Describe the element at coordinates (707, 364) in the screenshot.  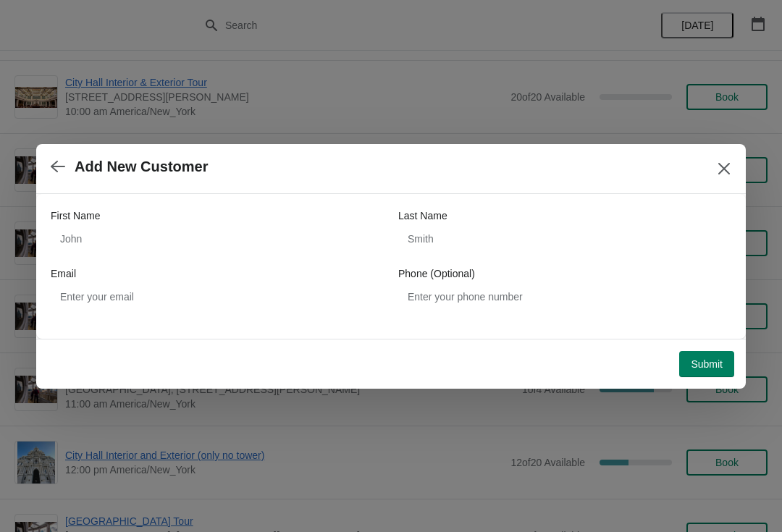
I see `span: Submit` at that location.